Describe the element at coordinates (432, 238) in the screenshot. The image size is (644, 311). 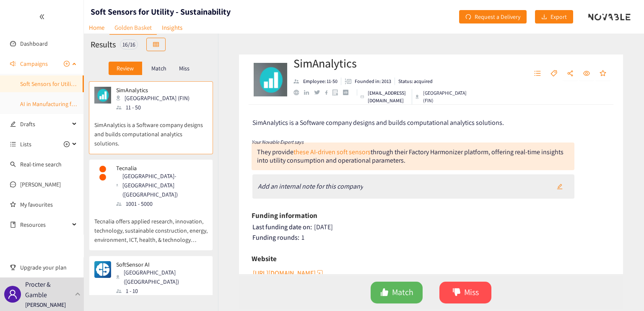
I see `div: 1` at that location.